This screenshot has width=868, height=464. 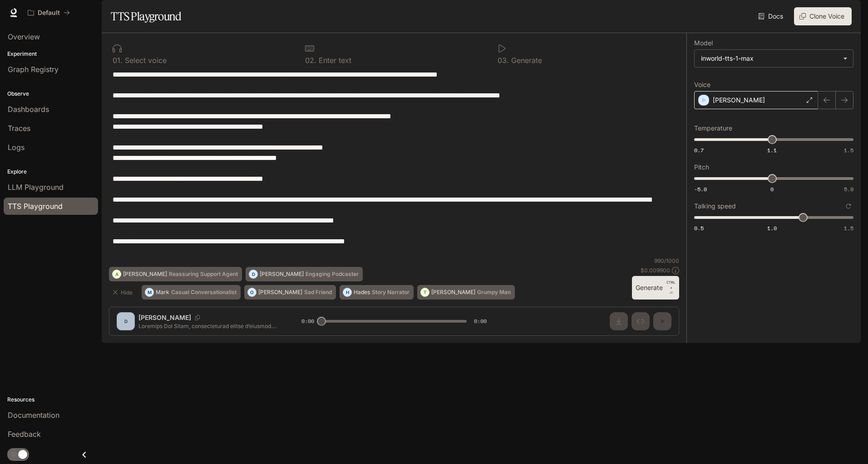 I want to click on p: 990 / 1000, so click(x=666, y=261).